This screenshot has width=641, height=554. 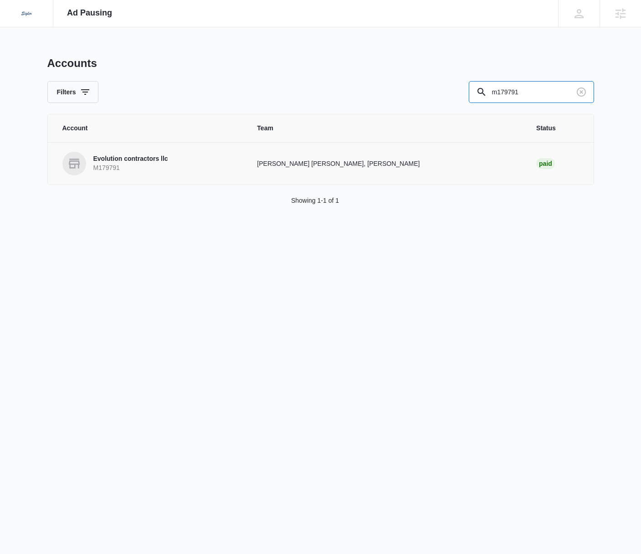 What do you see at coordinates (28, 56) in the screenshot?
I see `img: tab_domain_overview_orange.svg` at bounding box center [28, 56].